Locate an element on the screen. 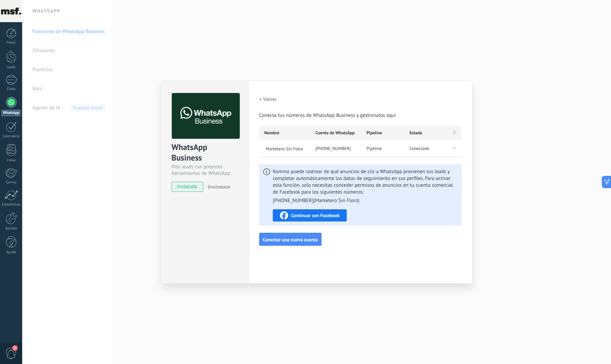  span: Conectar una nueva cuenta is located at coordinates (290, 240).